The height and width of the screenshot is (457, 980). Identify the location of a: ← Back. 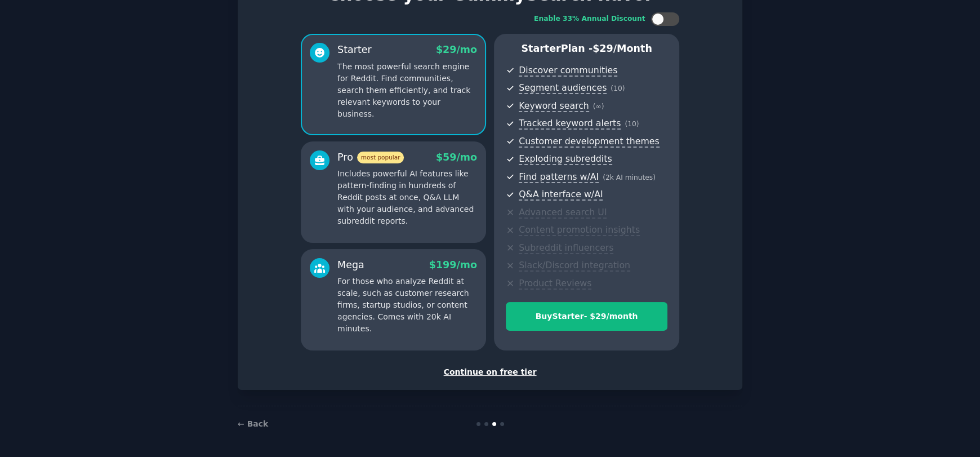
(253, 424).